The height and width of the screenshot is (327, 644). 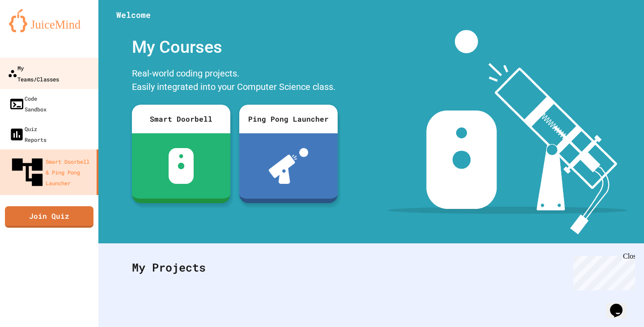 What do you see at coordinates (288, 119) in the screenshot?
I see `div: Ping Pong Launcher` at bounding box center [288, 119].